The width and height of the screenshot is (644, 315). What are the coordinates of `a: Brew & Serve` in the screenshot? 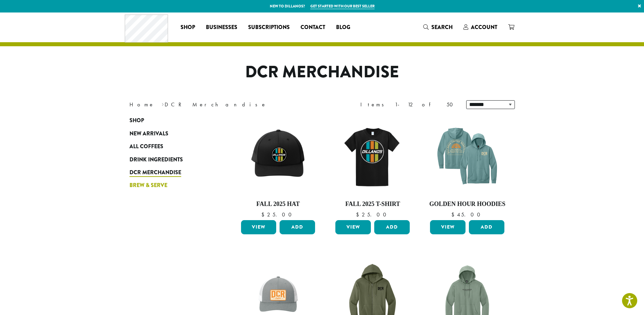 It's located at (170, 186).